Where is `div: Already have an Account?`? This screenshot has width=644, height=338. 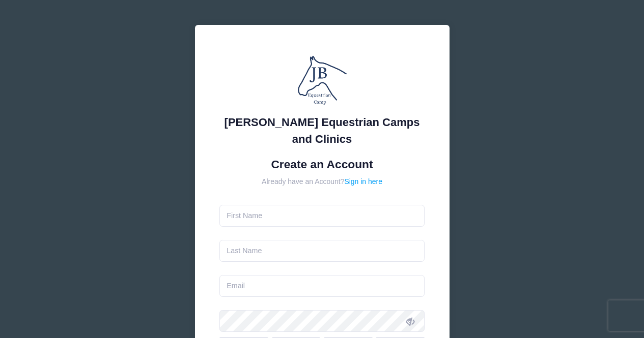 div: Already have an Account? is located at coordinates (322, 182).